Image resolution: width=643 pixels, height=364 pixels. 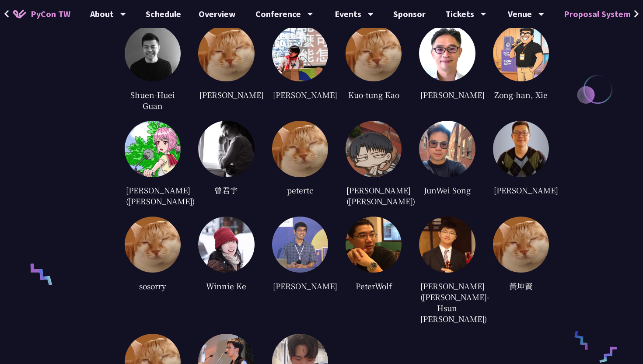 I want to click on img: cc92e06fafd13445e6a1d6468371e89a.jpg, so click(x=447, y=149).